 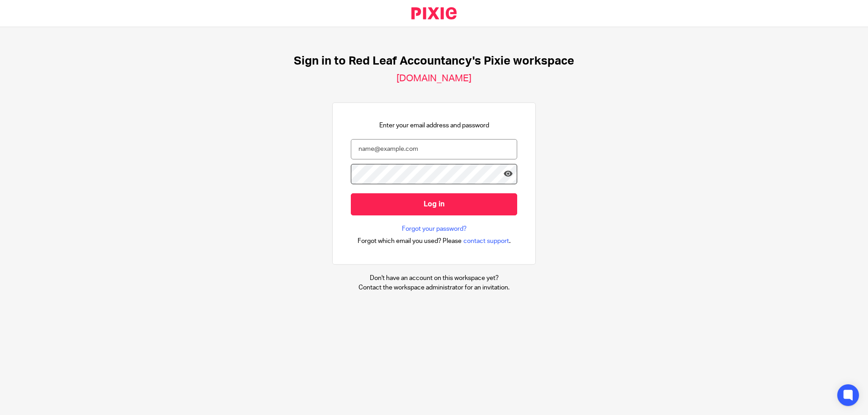 I want to click on p: Don't have an account on this workspace yet?, so click(x=434, y=278).